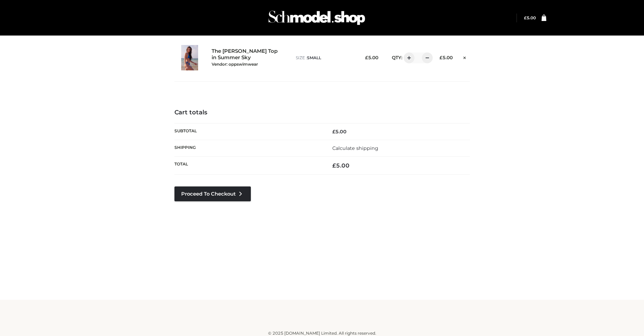  What do you see at coordinates (317, 18) in the screenshot?
I see `img: Schmodel Admin 964` at bounding box center [317, 18].